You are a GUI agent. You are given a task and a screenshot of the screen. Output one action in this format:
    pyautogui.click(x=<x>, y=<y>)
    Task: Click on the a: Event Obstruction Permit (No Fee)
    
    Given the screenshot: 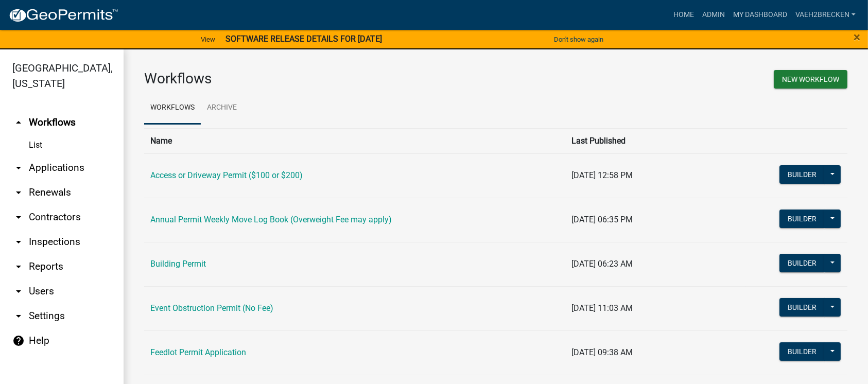 What is the action you would take?
    pyautogui.click(x=211, y=308)
    